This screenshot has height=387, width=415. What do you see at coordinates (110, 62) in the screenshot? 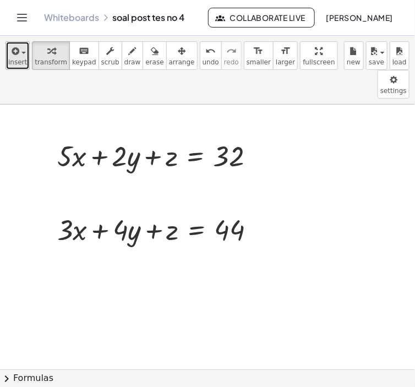
I see `span: scrub` at bounding box center [110, 62].